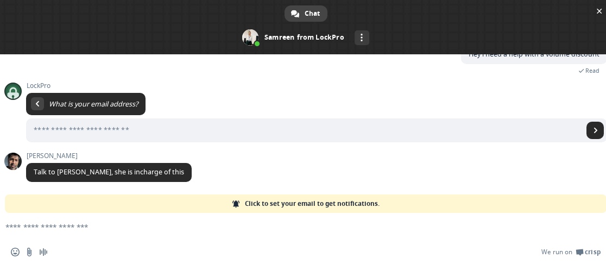  I want to click on span: Send a file, so click(29, 252).